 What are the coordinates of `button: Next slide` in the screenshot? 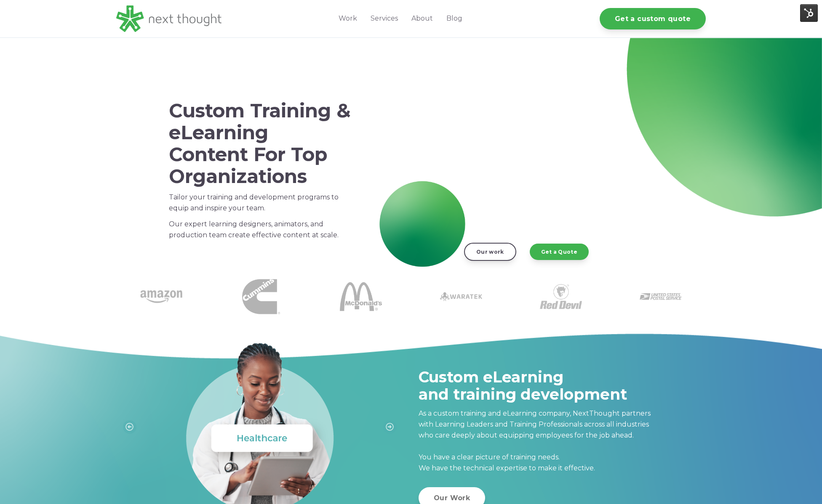 It's located at (390, 427).